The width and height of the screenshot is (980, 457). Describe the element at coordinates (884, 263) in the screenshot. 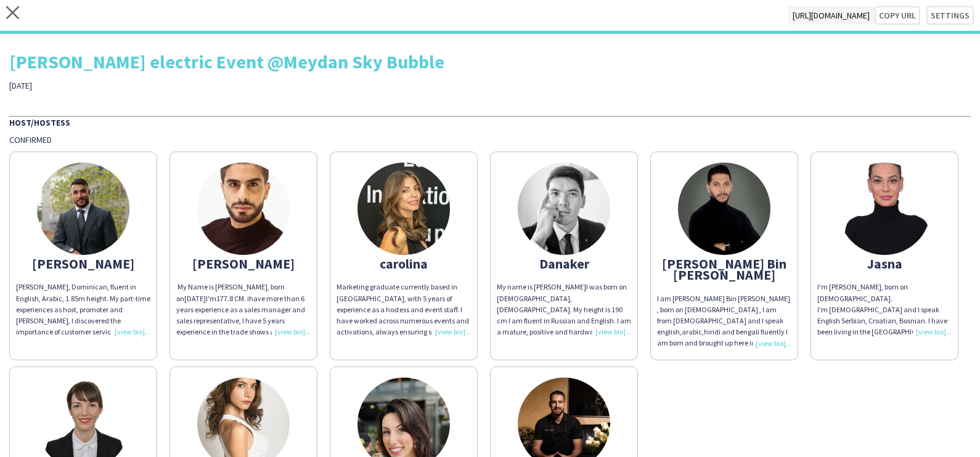

I see `div: Jasna` at that location.